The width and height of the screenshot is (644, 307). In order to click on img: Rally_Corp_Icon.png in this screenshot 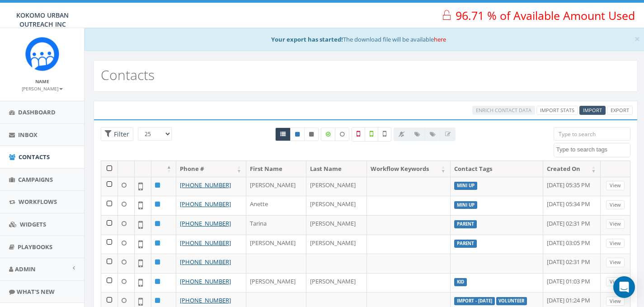, I will do `click(42, 54)`.